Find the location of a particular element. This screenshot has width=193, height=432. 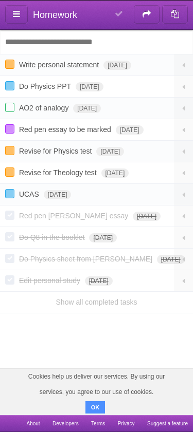

span: AO2 of analogy is located at coordinates (45, 108).